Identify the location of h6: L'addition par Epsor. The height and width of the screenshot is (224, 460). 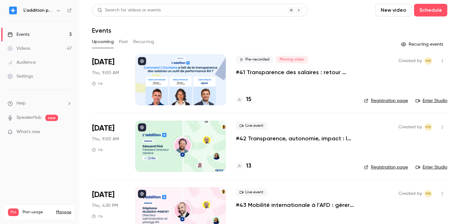
(38, 10).